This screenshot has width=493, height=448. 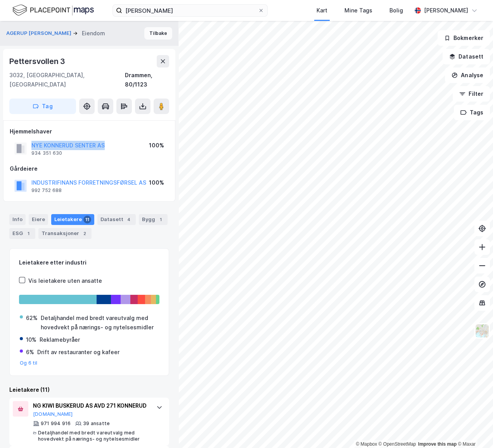 I want to click on div: Leietakere (11), so click(x=89, y=390).